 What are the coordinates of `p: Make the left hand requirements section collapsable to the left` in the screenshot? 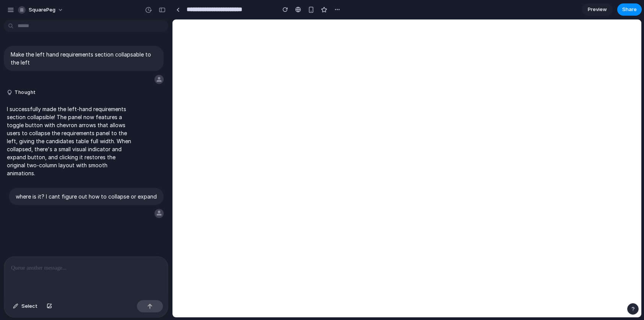 It's located at (84, 59).